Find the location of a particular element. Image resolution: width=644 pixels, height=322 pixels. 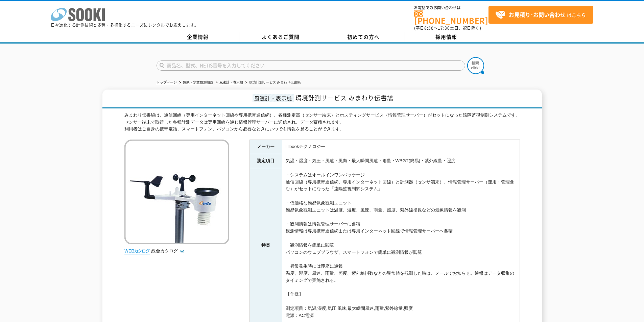

a: 採用情報 is located at coordinates (446, 37).